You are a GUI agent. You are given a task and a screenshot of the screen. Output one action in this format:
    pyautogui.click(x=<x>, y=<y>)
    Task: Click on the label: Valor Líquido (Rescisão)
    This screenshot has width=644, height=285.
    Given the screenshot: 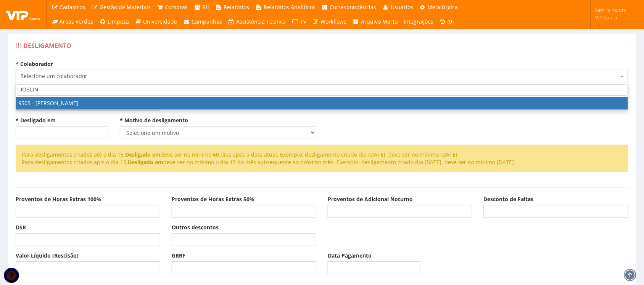 What is the action you would take?
    pyautogui.click(x=47, y=256)
    